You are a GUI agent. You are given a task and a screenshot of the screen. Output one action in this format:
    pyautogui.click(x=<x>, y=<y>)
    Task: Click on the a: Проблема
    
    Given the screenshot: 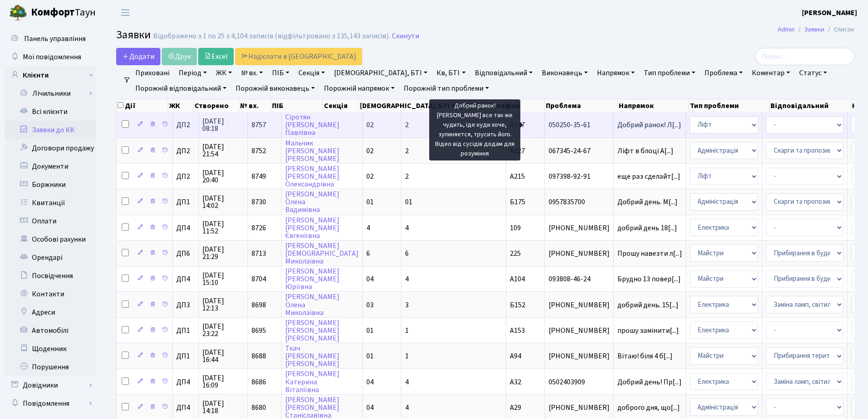 What is the action you would take?
    pyautogui.click(x=723, y=73)
    